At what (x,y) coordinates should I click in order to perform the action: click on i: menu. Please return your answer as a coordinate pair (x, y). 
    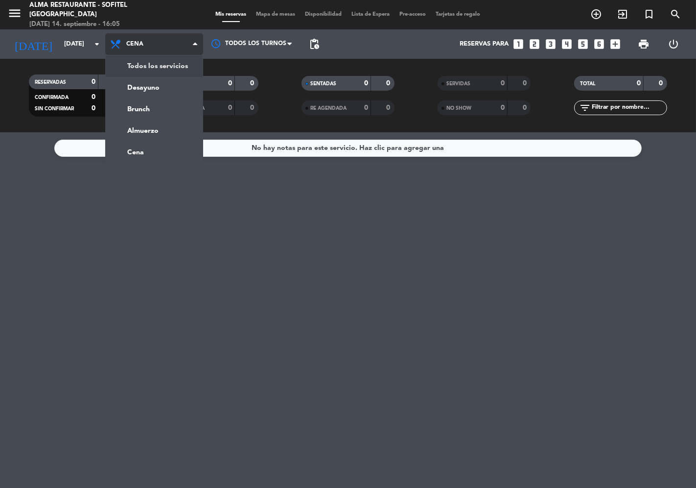
    Looking at the image, I should click on (15, 13).